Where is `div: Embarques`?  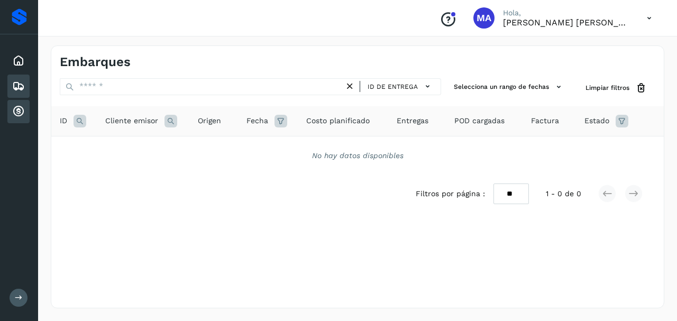
div: Embarques is located at coordinates (19, 86).